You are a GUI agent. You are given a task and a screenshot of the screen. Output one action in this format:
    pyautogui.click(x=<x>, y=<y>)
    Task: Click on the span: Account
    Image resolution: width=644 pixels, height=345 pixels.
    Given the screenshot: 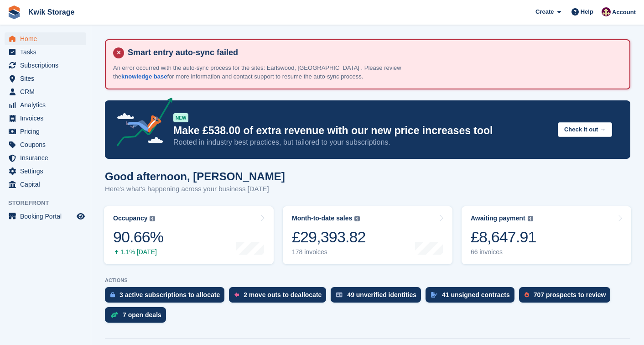 What is the action you would take?
    pyautogui.click(x=624, y=13)
    